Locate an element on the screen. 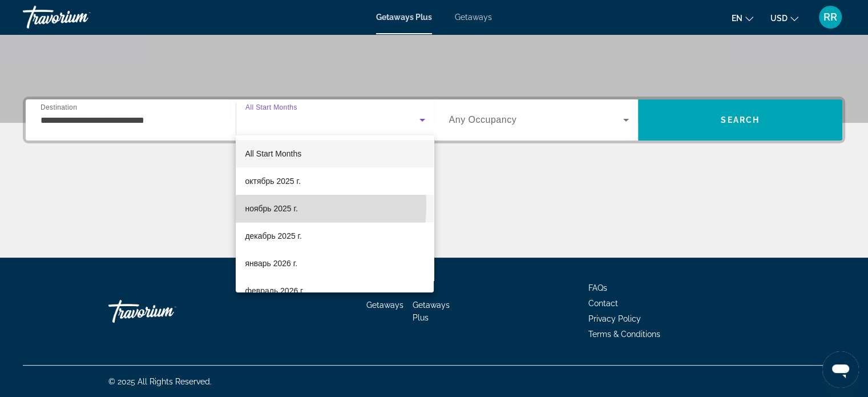 The height and width of the screenshot is (397, 868). span: All Start Months is located at coordinates (273, 153).